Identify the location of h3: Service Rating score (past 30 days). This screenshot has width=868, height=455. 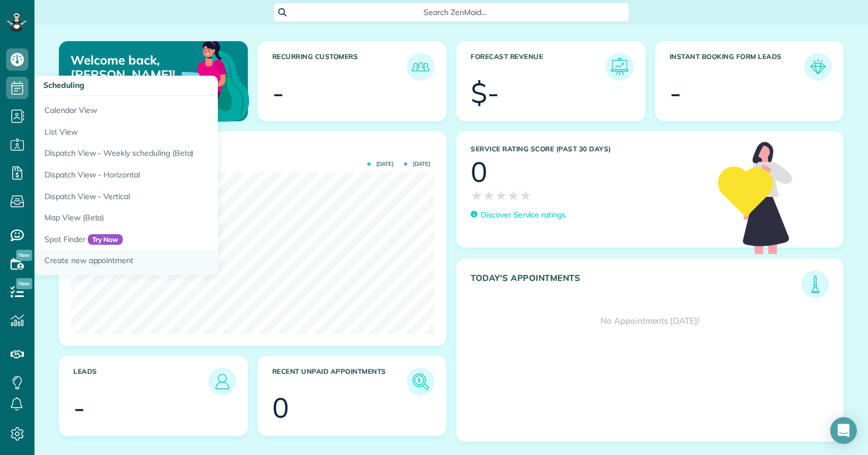
(588, 149).